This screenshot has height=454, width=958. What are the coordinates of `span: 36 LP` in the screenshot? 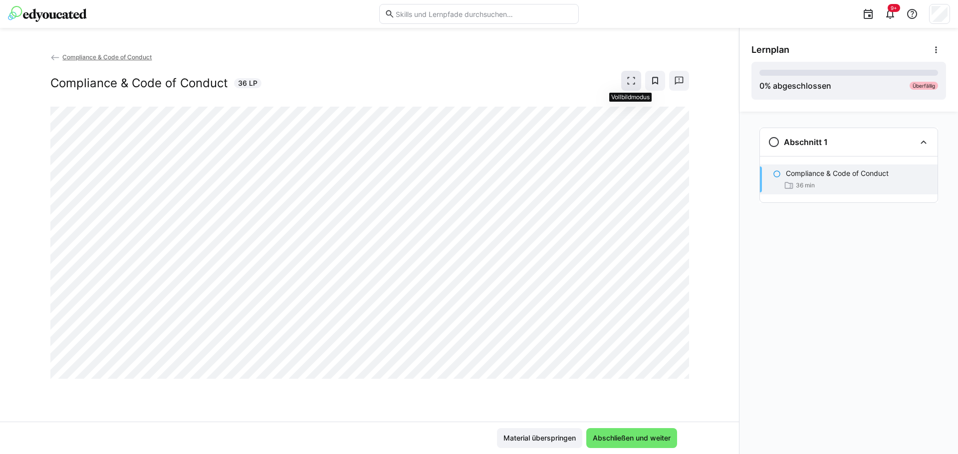 It's located at (247, 83).